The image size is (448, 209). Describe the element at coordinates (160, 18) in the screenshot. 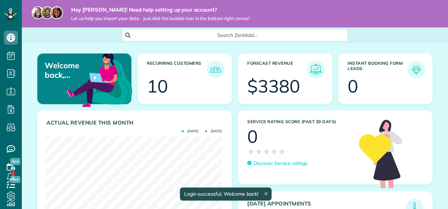

I see `span: Let us help you import your data - just click the bubble icon in the bottom right corner!` at that location.